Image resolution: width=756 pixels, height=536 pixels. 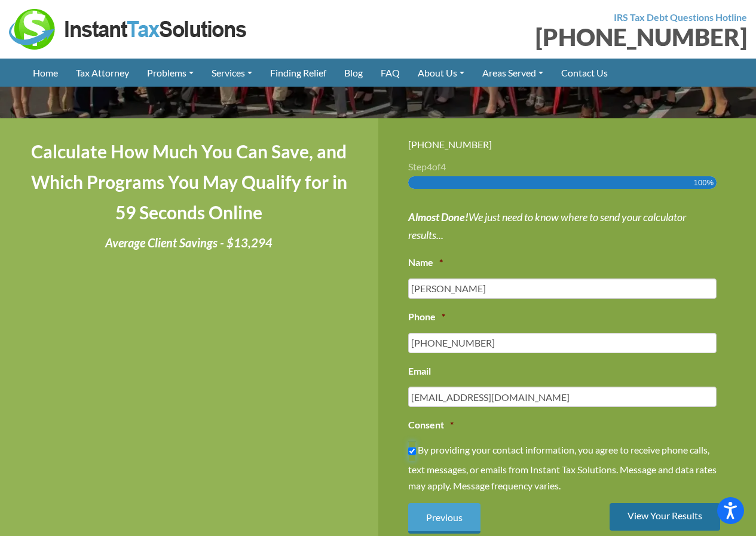 What do you see at coordinates (562, 397) in the screenshot?
I see `input: Your Email Address` at bounding box center [562, 397].